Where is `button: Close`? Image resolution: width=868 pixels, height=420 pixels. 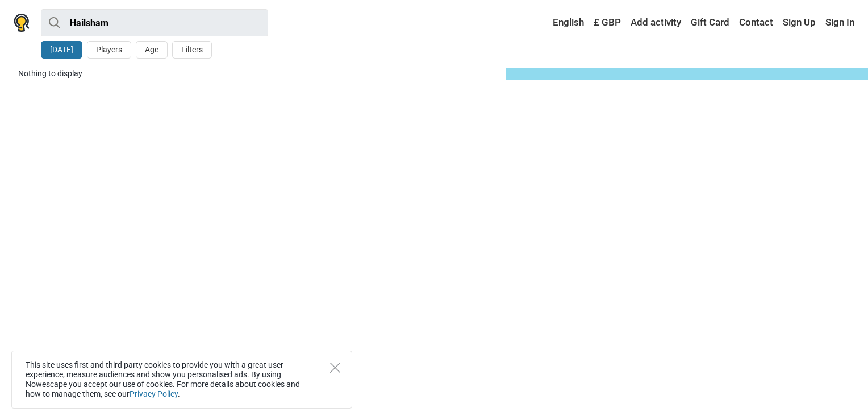 button: Close is located at coordinates (335, 367).